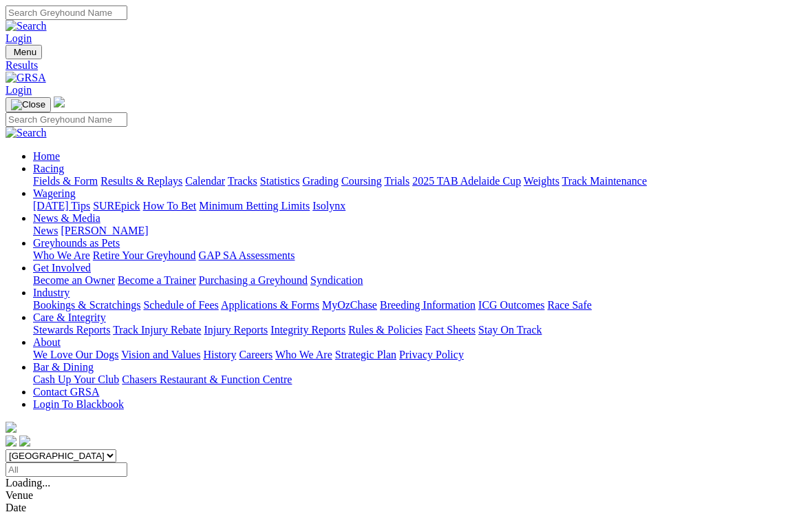 This screenshot has width=812, height=512. I want to click on a: Breeding Information, so click(427, 305).